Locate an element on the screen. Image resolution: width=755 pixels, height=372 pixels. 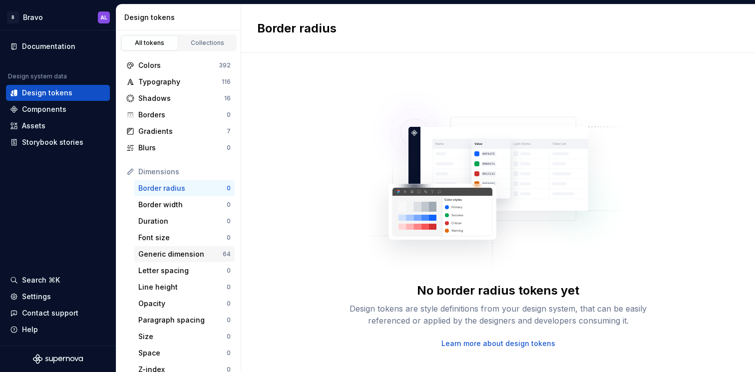
a: Opacity0 is located at coordinates (184, 304).